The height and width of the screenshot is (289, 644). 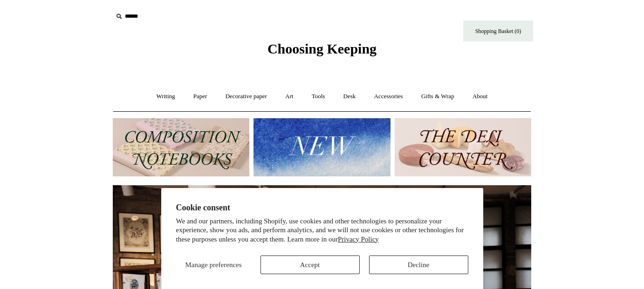 What do you see at coordinates (310, 265) in the screenshot?
I see `button: Accept` at bounding box center [310, 265].